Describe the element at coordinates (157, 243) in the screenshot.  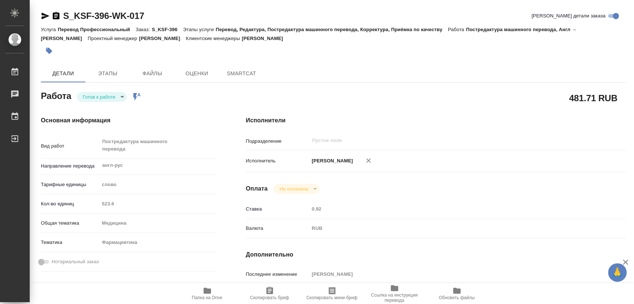
I see `div: Фармацевтика` at that location.